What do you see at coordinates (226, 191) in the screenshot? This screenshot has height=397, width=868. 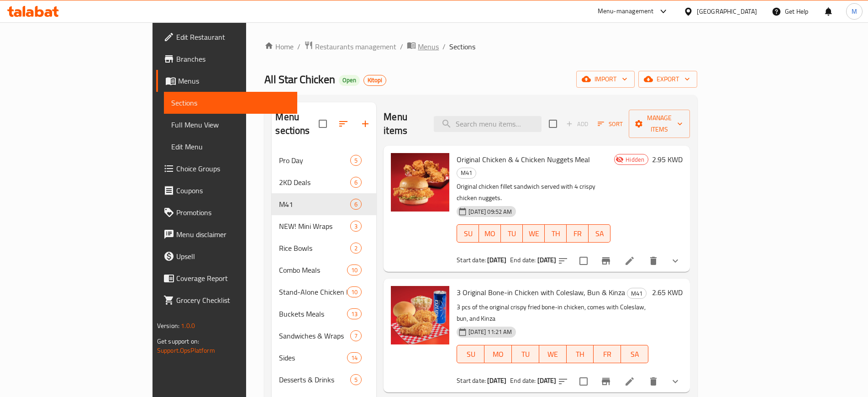 I see `a: Coupons` at bounding box center [226, 191].